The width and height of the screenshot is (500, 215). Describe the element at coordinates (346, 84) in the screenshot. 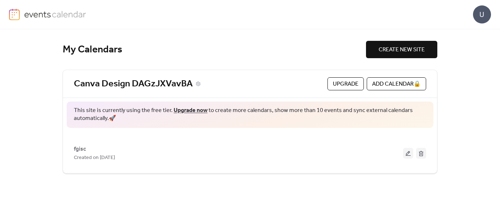

I see `span: Upgrade` at that location.